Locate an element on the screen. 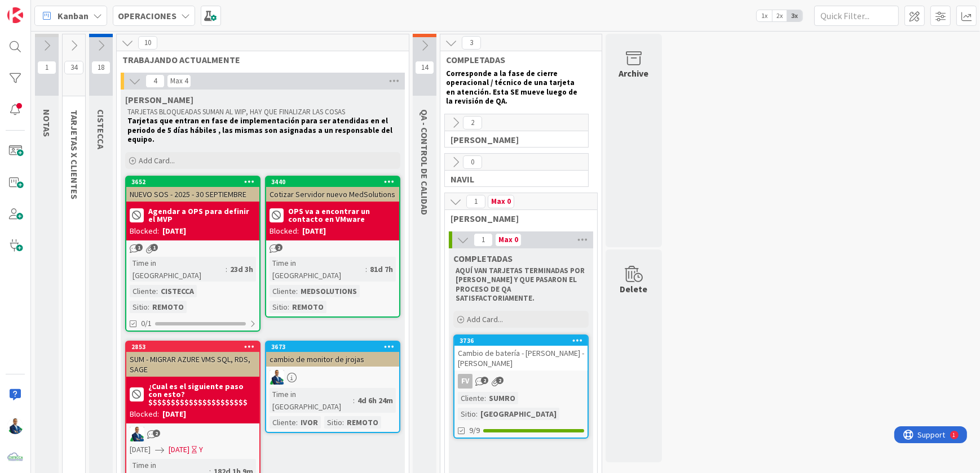  div: 3736 is located at coordinates (524, 341).